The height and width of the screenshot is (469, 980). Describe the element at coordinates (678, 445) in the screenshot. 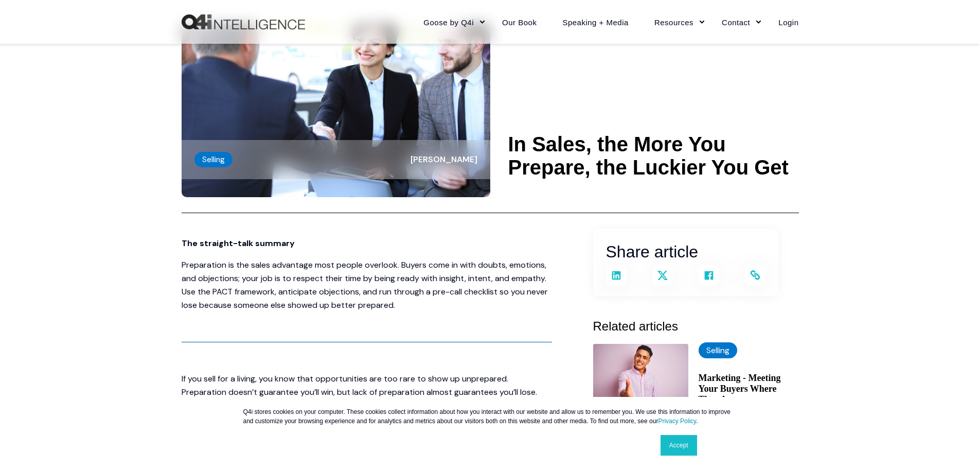

I see `a: Accept` at that location.